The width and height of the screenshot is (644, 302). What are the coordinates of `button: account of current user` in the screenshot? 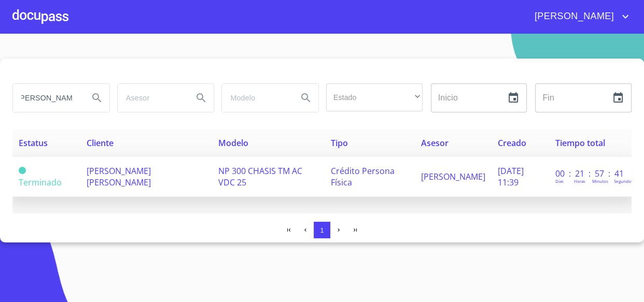 It's located at (579, 17).